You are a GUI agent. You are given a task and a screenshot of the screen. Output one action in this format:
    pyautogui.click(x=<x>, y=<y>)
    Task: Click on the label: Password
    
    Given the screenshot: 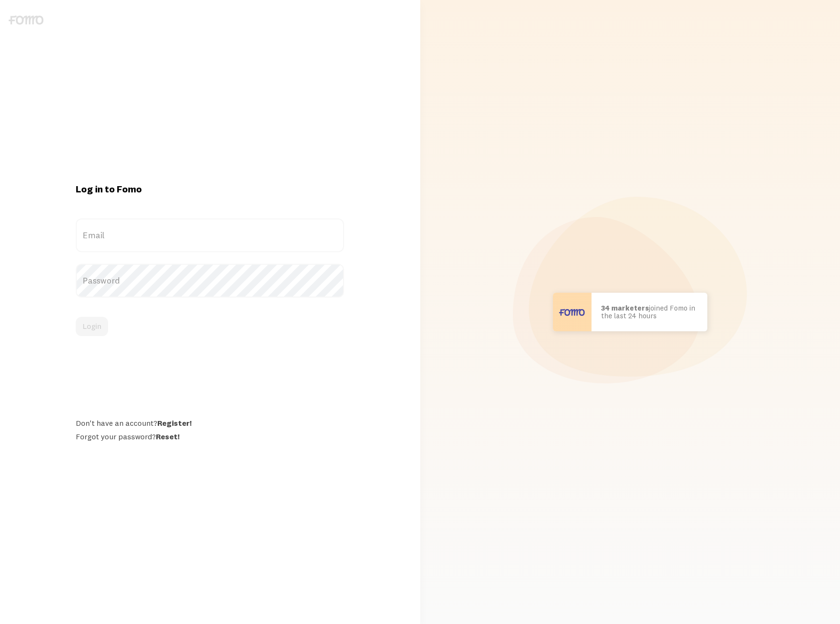 What is the action you would take?
    pyautogui.click(x=210, y=281)
    